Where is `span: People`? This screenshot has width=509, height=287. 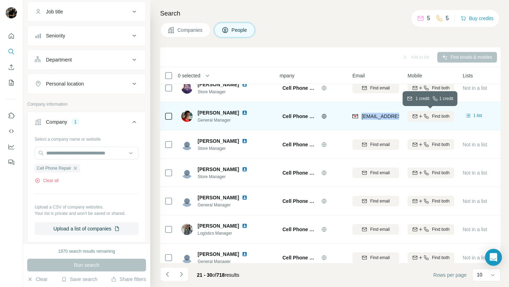
span: People is located at coordinates (240, 30).